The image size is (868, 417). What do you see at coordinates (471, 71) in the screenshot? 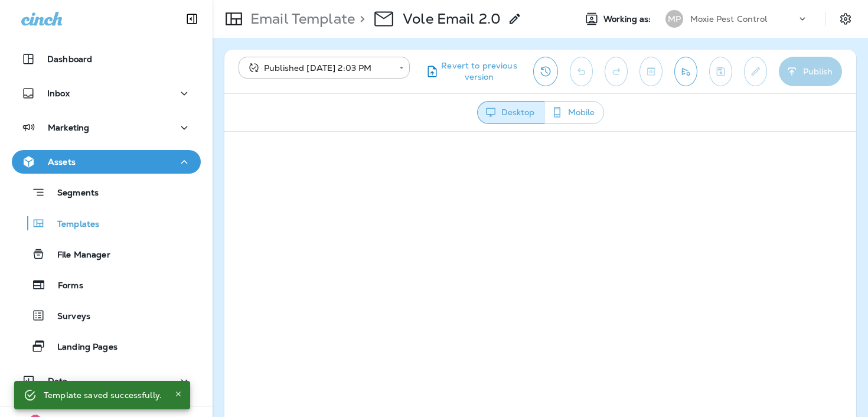
I see `button: Revert to previous version` at bounding box center [471, 71].